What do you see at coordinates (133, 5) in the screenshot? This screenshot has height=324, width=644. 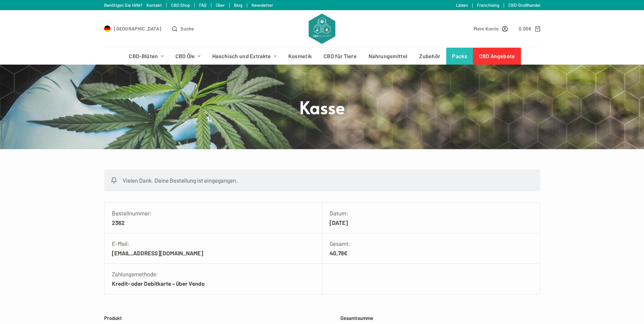 I see `a: Benötigen Sie Hilfe? Kontakt` at bounding box center [133, 5].